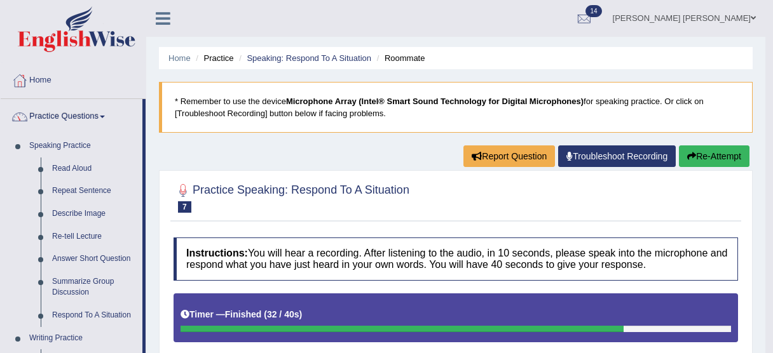 The width and height of the screenshot is (773, 353). Describe the element at coordinates (593, 11) in the screenshot. I see `span: 14` at that location.